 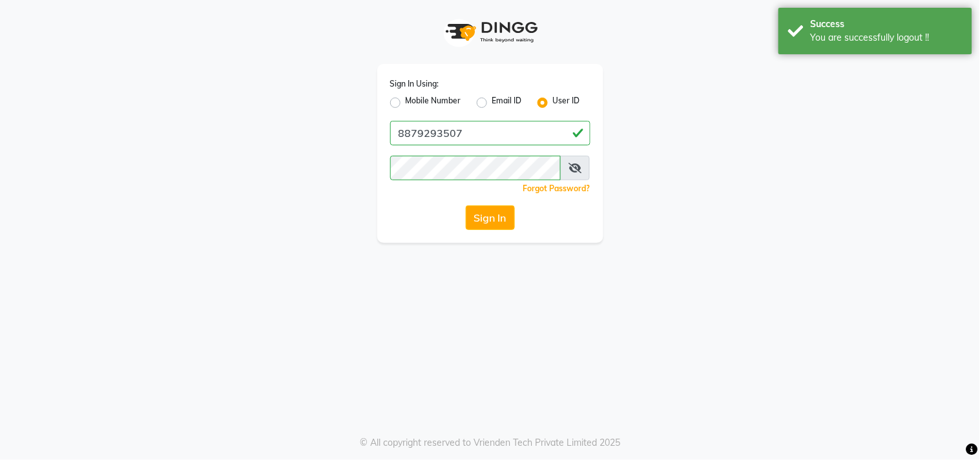 What do you see at coordinates (434, 102) in the screenshot?
I see `label: Mobile Number` at bounding box center [434, 102].